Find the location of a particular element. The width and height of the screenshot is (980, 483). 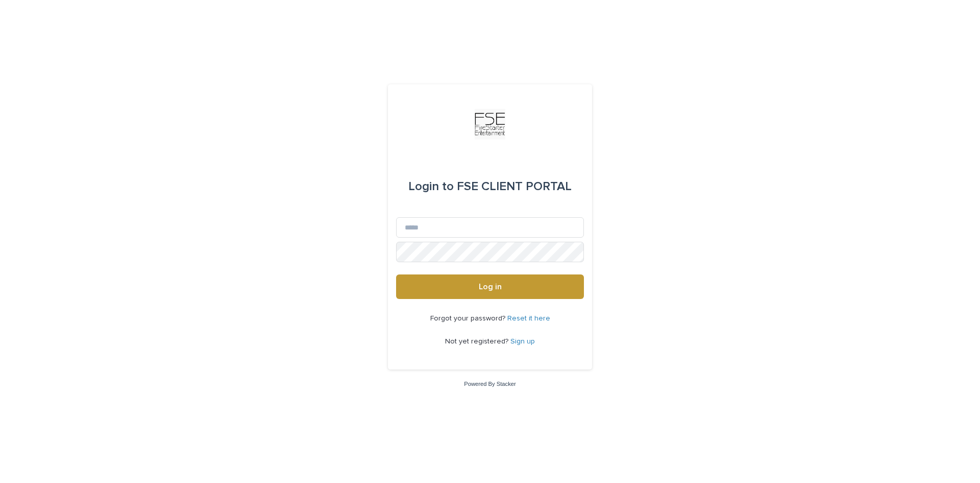

span: Log in is located at coordinates (490, 286).